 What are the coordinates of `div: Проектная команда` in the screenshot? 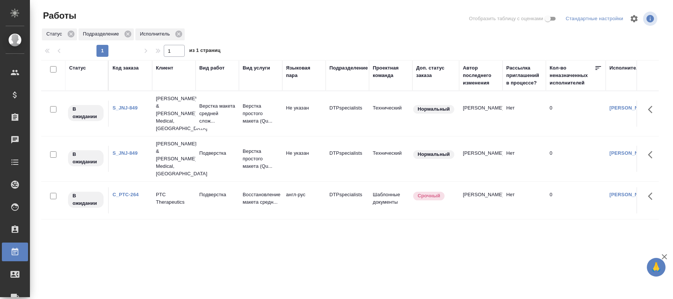 It's located at (391, 72).